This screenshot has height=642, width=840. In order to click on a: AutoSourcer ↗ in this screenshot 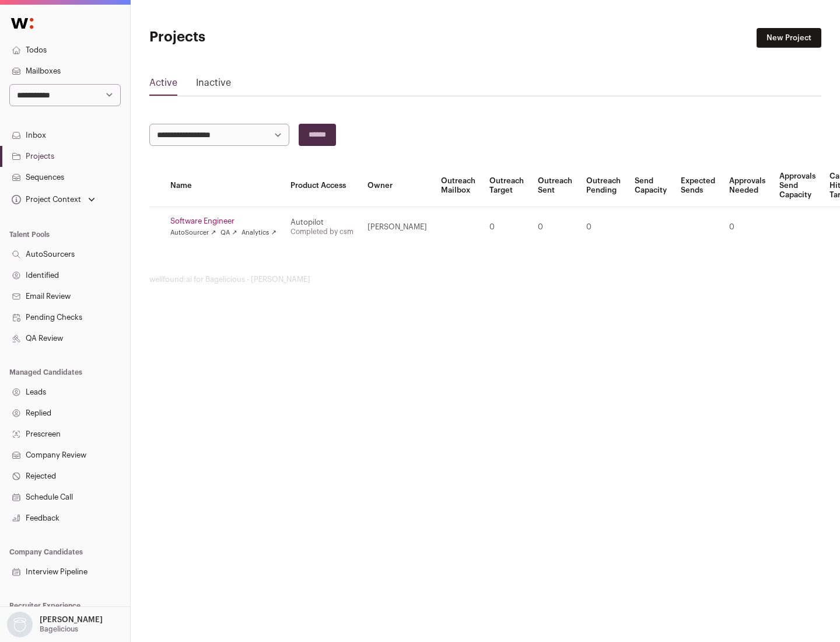, I will do `click(193, 233)`.